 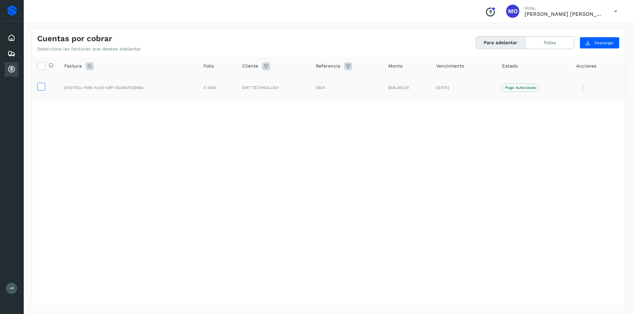 What do you see at coordinates (218, 88) in the screenshot?
I see `td: A 5924` at bounding box center [218, 88].